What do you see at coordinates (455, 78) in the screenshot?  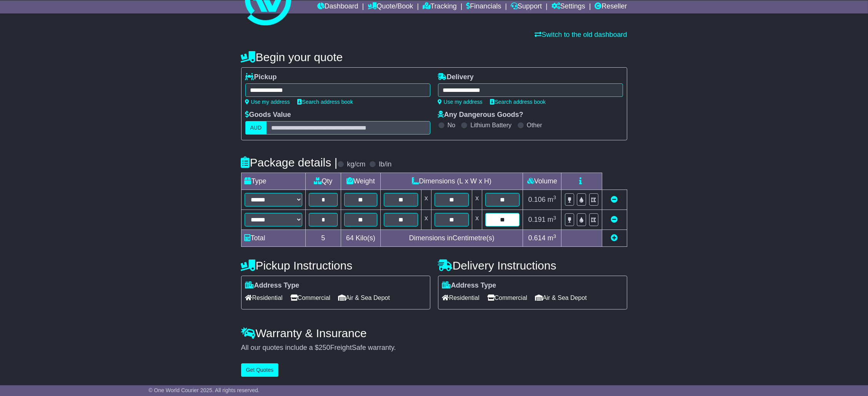 I see `label: Delivery` at bounding box center [455, 78].